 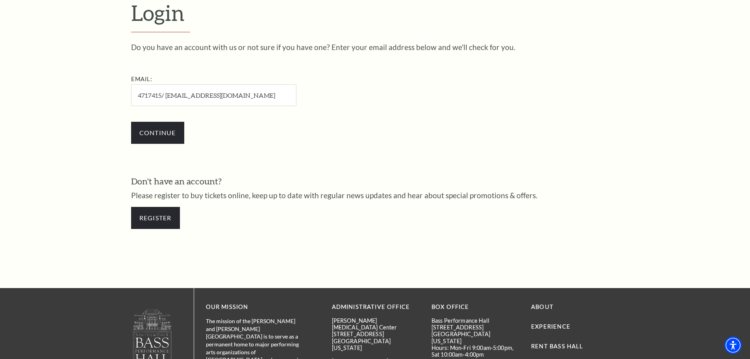 What do you see at coordinates (375, 47) in the screenshot?
I see `p: Do you have an account with us or not sure if you have one? Enter your email address below and we...` at bounding box center [375, 47].